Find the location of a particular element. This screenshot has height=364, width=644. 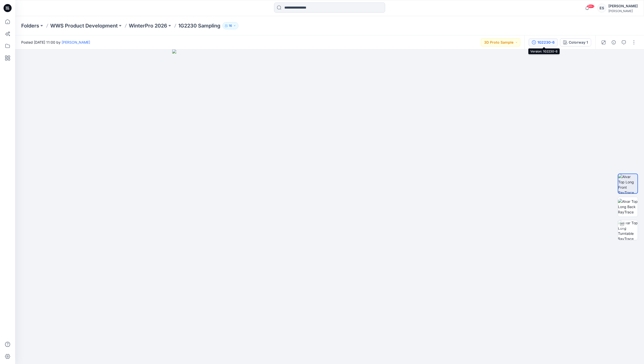

a: WWS Product Development is located at coordinates (84, 26).